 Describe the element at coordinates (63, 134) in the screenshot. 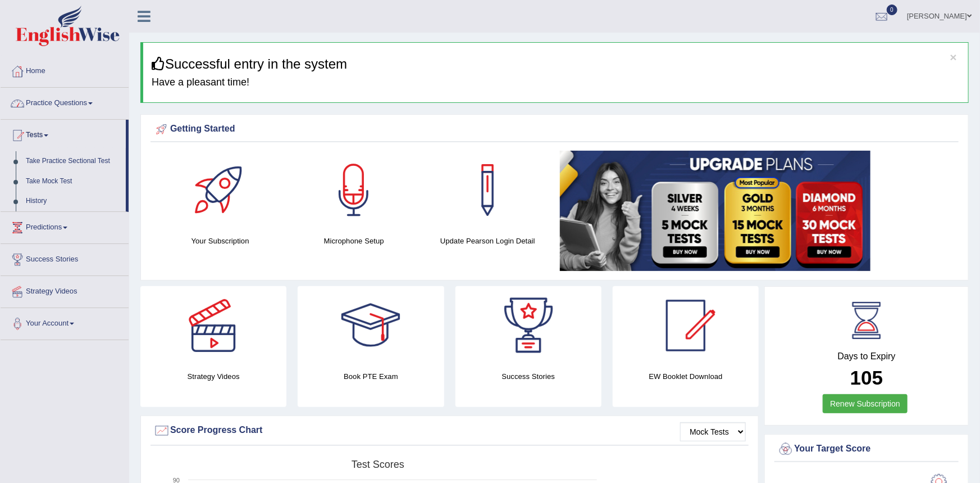

I see `a: Tests` at that location.